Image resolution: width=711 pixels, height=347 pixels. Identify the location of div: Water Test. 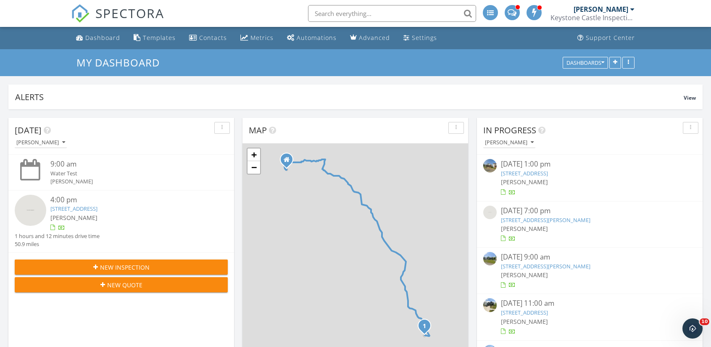
(130, 173).